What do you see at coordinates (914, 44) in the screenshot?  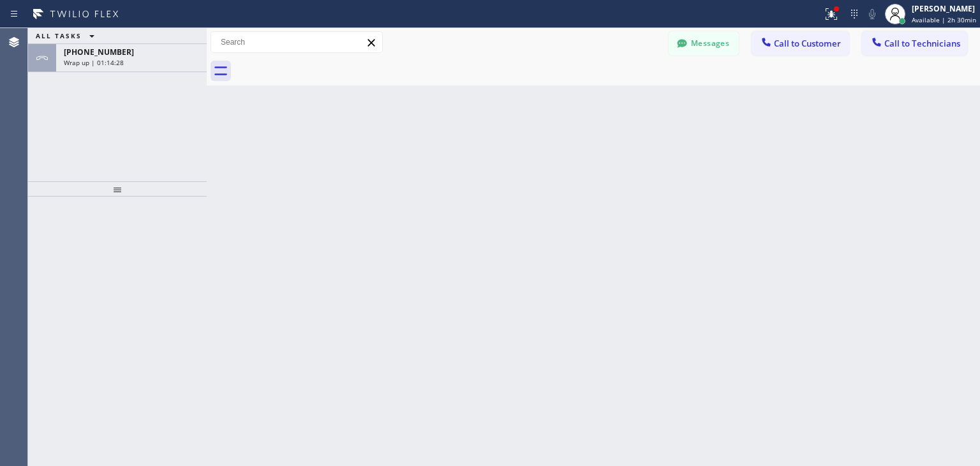 I see `button: Call to Technicians` at bounding box center [914, 44].